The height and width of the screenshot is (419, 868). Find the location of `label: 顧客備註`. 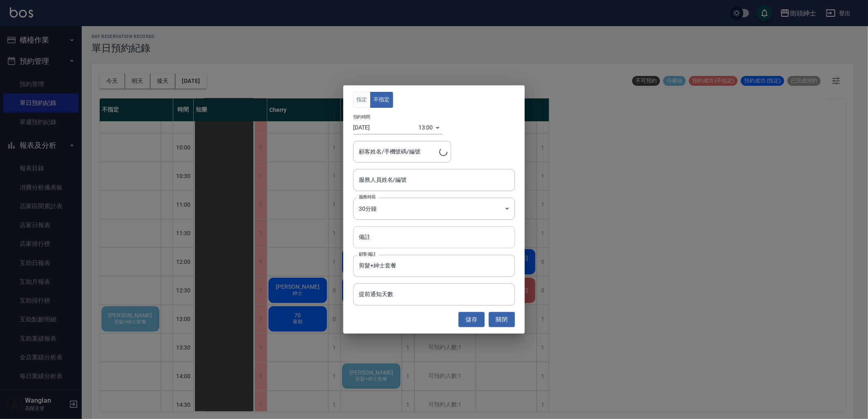

label: 顧客備註 is located at coordinates (367, 254).